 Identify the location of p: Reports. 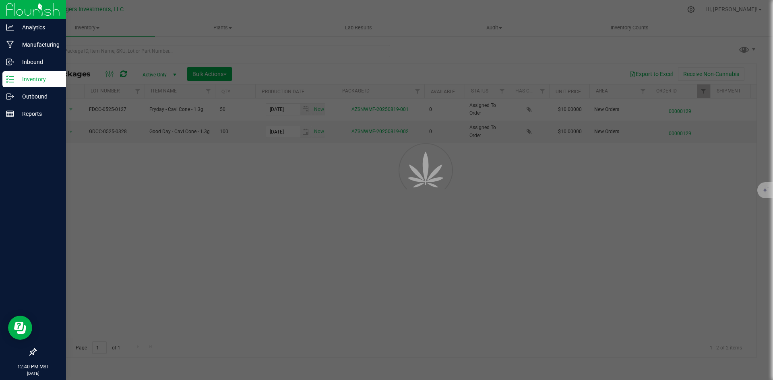
(38, 114).